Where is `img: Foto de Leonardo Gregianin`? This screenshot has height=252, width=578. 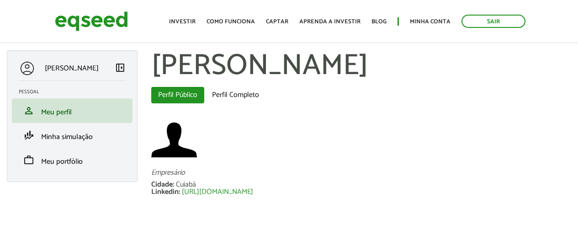 img: Foto de Leonardo Gregianin is located at coordinates (174, 140).